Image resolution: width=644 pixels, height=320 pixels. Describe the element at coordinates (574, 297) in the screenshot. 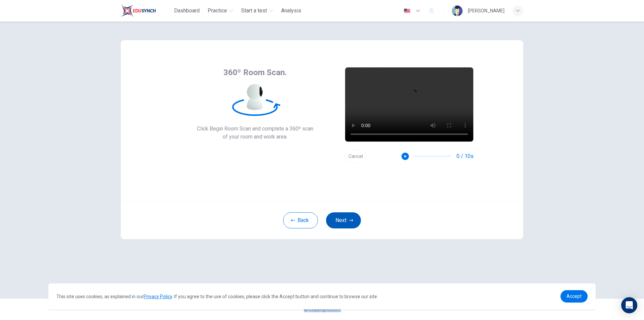

I see `span: Accept` at that location.